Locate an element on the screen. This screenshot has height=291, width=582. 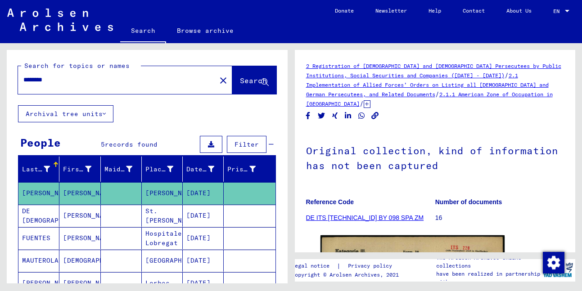
mat-icon: close is located at coordinates (223, 81).